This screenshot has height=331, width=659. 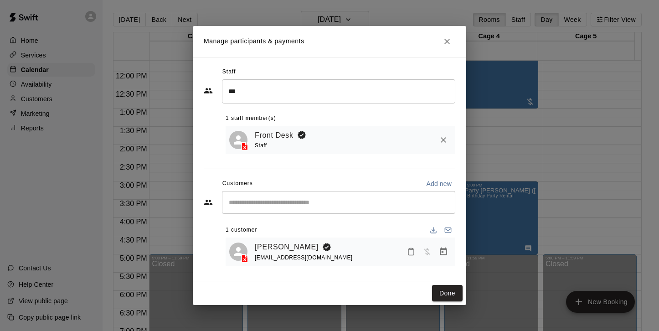 What do you see at coordinates (238, 252) in the screenshot?
I see `div: July Johnson` at bounding box center [238, 252].